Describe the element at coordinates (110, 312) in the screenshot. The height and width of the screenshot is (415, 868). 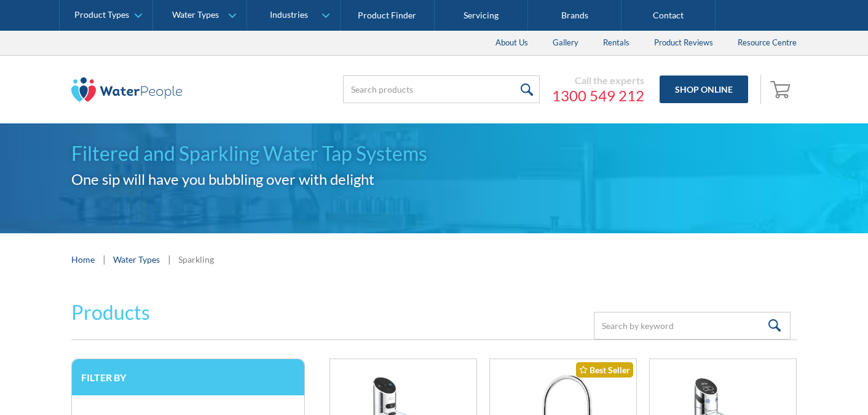
I see `h2: Products` at that location.